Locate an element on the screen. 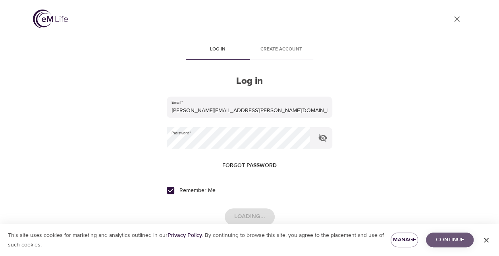 The image size is (499, 256). a: Privacy Policy is located at coordinates (185, 235).